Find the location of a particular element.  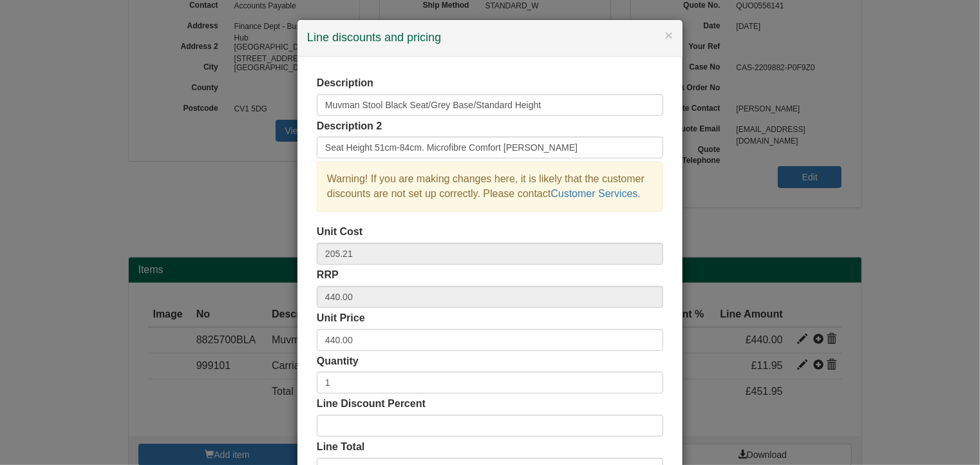

label: Line Discount Percent is located at coordinates (371, 404).